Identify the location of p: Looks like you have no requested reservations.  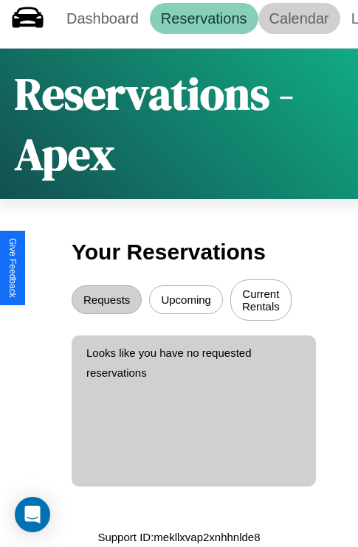
(193, 363).